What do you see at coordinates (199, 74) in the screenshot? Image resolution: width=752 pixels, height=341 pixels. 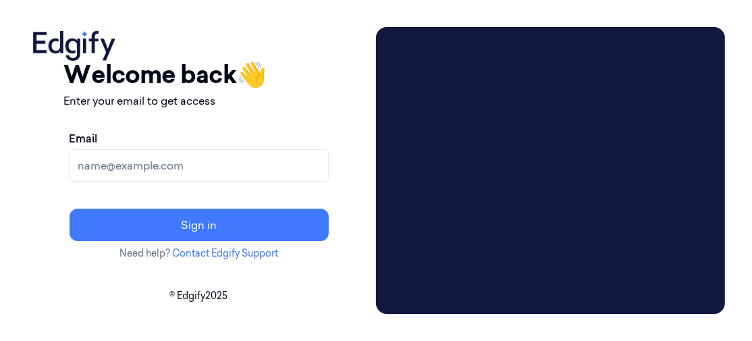 I see `h1: Welcome back 👋` at bounding box center [199, 74].